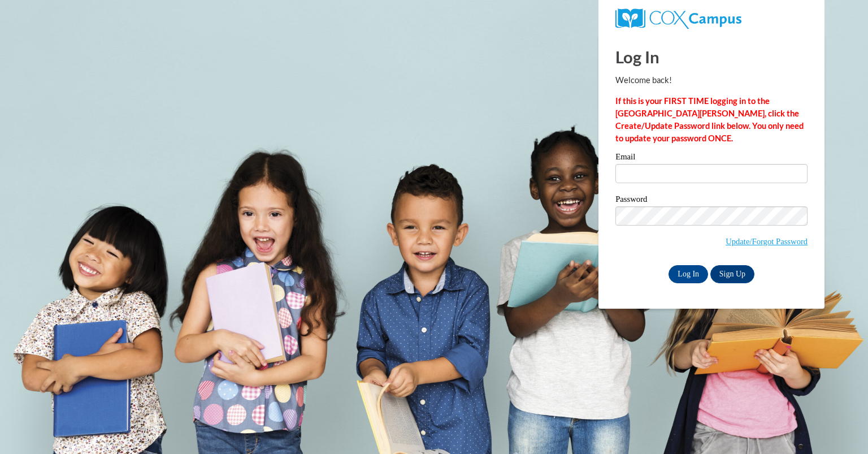 The height and width of the screenshot is (454, 868). Describe the element at coordinates (678, 17) in the screenshot. I see `a: COX Campus` at that location.